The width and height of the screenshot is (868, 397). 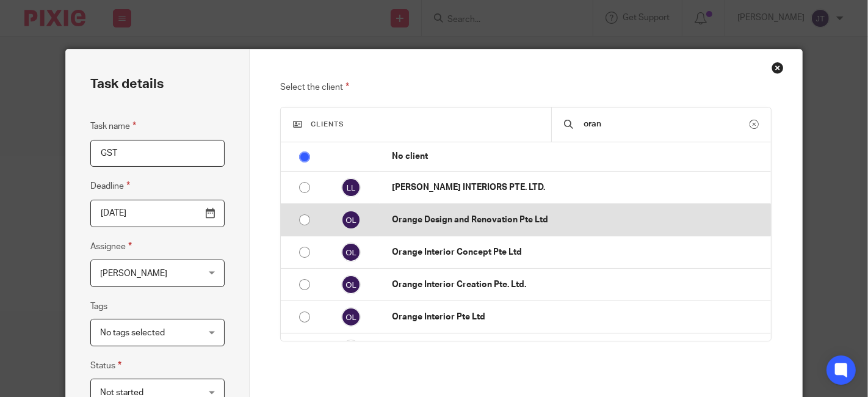 I want to click on span: Not started, so click(x=121, y=393).